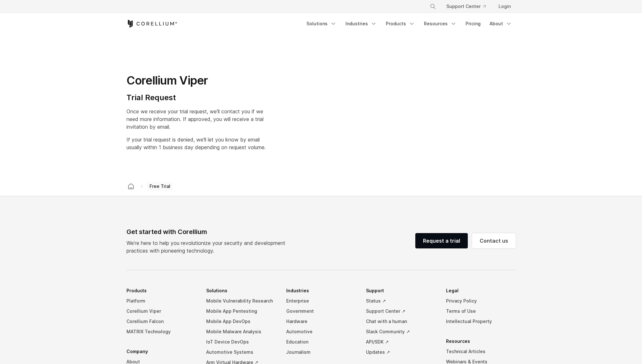  What do you see at coordinates (321, 311) in the screenshot?
I see `a: Government` at bounding box center [321, 311].